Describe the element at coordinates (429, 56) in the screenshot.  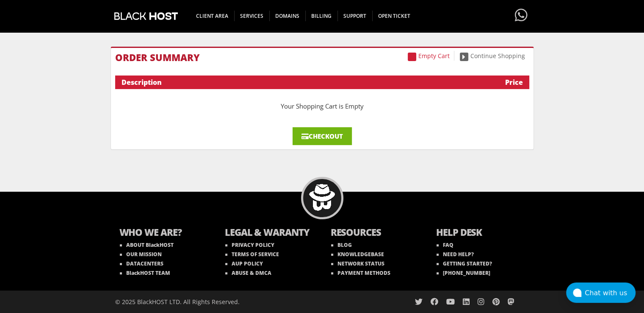
I see `a: Empty Cart` at that location.